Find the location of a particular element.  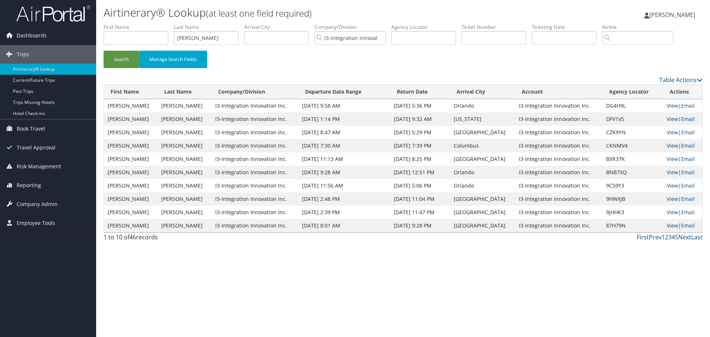

td: 9C59Y3 is located at coordinates (633, 186).